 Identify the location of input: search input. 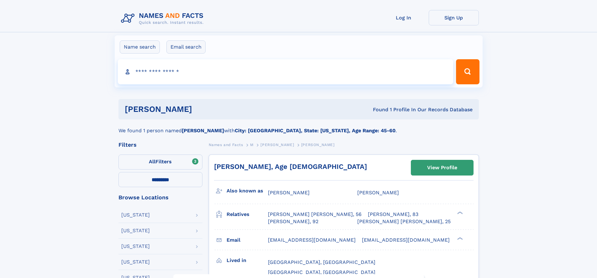
(286, 72).